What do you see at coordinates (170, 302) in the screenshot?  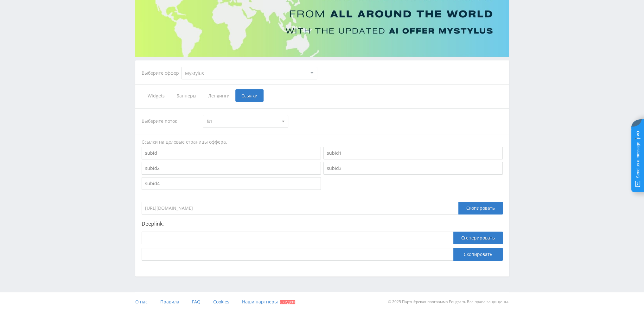 I see `span: Правила` at bounding box center [170, 302].